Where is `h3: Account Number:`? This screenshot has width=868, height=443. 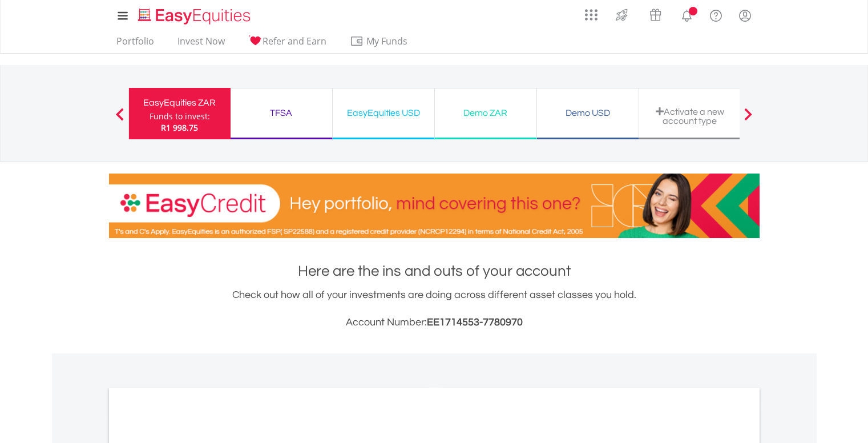 h3: Account Number: is located at coordinates (434, 323).